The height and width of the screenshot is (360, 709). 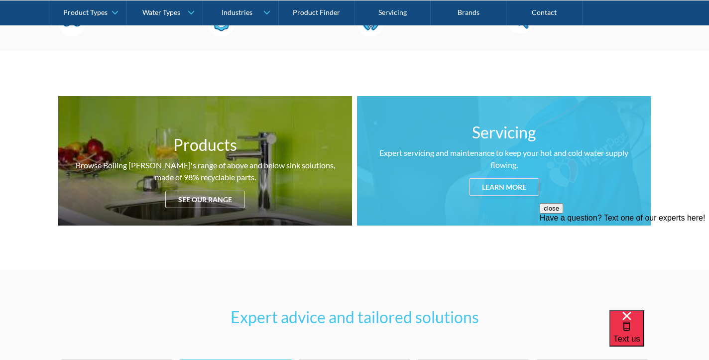 What do you see at coordinates (504, 159) in the screenshot?
I see `div: Expert servicing and maintenance to keep your hot and cold water supply flowing.` at bounding box center [504, 159].